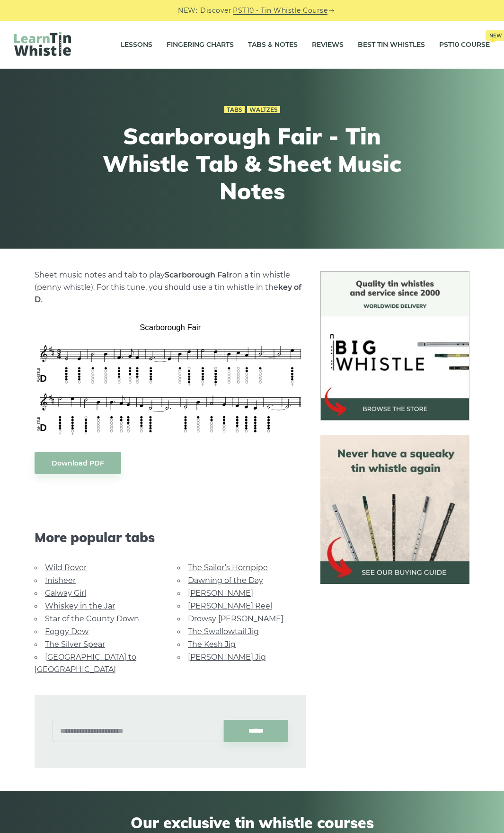 This screenshot has height=833, width=504. I want to click on a: The Sailor’s Hornpipe, so click(228, 567).